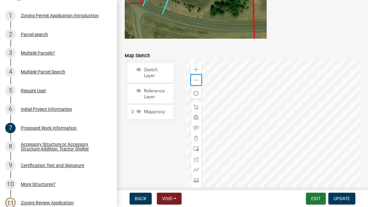 The width and height of the screenshot is (368, 207). Describe the element at coordinates (64, 147) in the screenshot. I see `div: Accessory Structure or Accessory Structure Addition: Tractor Shelter` at that location.